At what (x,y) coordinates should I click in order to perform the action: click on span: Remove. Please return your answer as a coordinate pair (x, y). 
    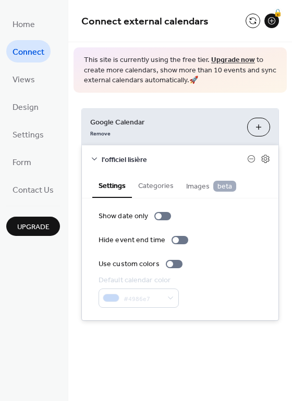
    Looking at the image, I should click on (100, 133).